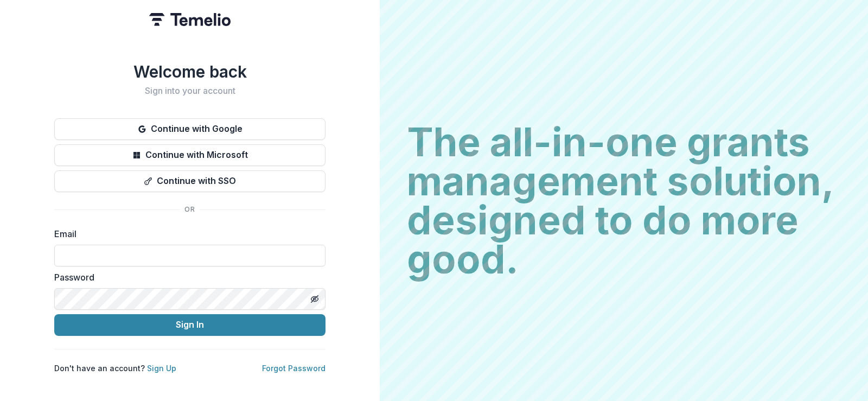 The width and height of the screenshot is (868, 401). I want to click on h1: Welcome back, so click(190, 72).